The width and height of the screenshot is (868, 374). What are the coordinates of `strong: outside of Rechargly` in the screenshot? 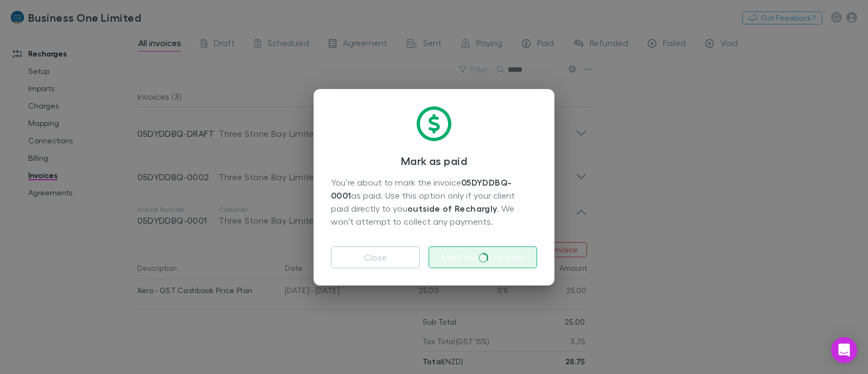 It's located at (452, 208).